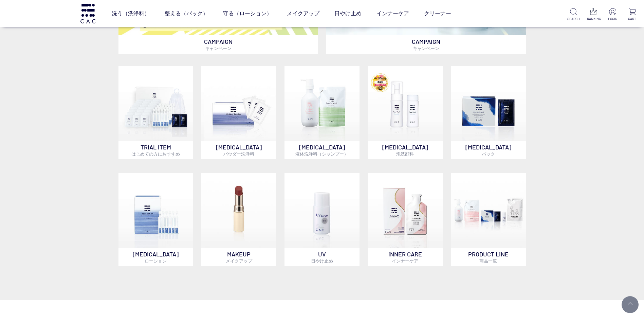  I want to click on img: トライアルセット, so click(156, 103).